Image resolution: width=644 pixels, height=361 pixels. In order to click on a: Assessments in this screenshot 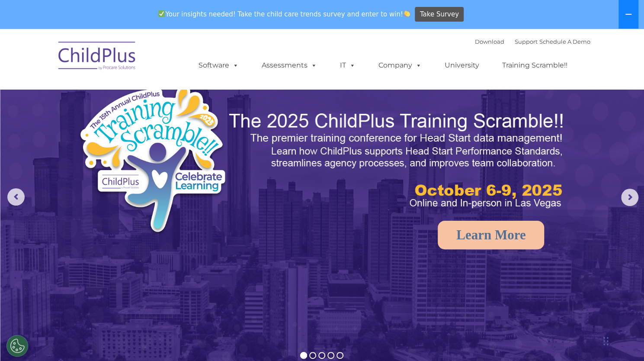, I will do `click(289, 65)`.